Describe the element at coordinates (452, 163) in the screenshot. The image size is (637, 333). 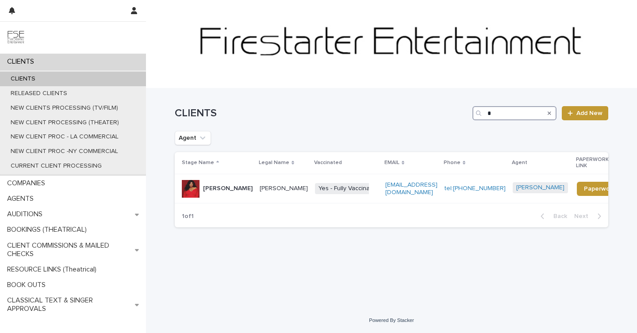
I see `p: Phone` at that location.